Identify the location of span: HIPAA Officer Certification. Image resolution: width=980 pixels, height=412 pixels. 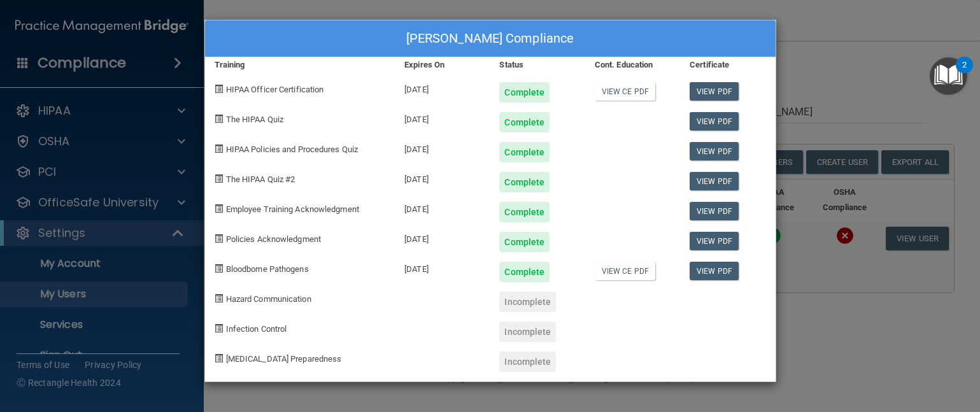
(275, 89).